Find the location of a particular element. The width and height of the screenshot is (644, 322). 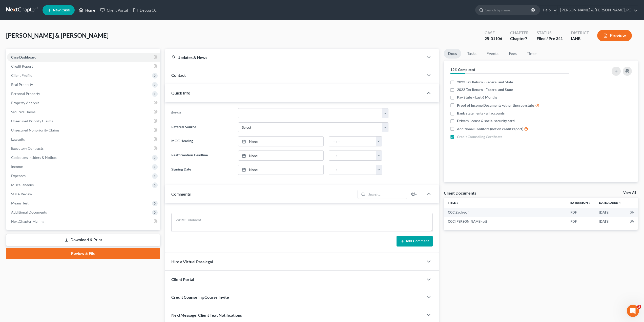

span: Codebtors Insiders & Notices is located at coordinates (34, 157).